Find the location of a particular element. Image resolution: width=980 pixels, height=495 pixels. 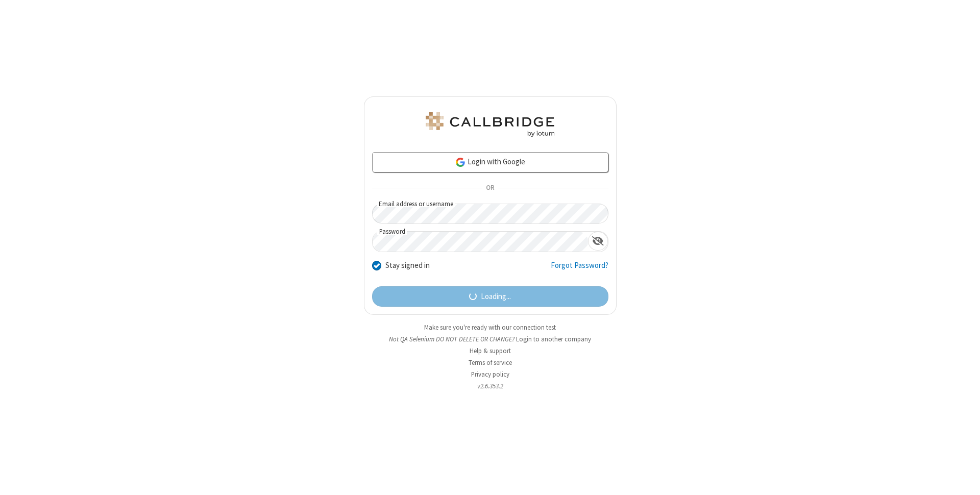

input: Email address or username is located at coordinates (490, 213).